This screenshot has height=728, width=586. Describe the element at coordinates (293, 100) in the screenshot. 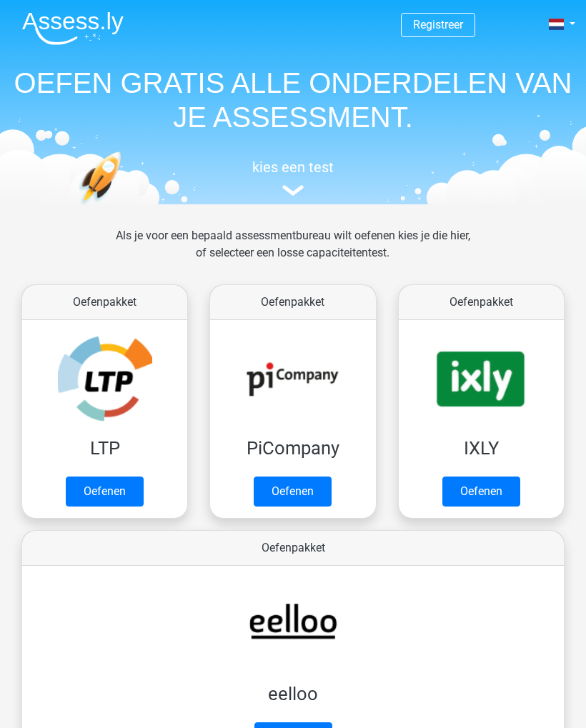

I see `h1: OEFEN GRATIS ALLE ONDERDELEN VAN JE ASSESSMENT.` at that location.